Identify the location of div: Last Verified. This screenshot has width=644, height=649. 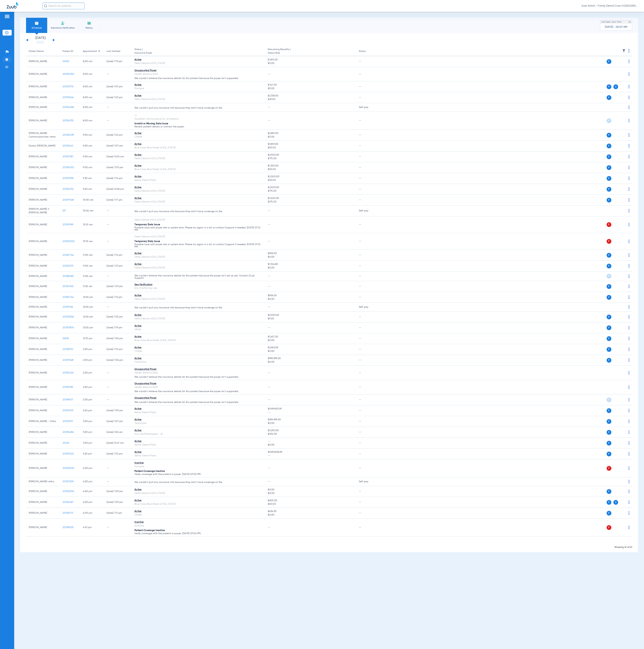
(113, 51).